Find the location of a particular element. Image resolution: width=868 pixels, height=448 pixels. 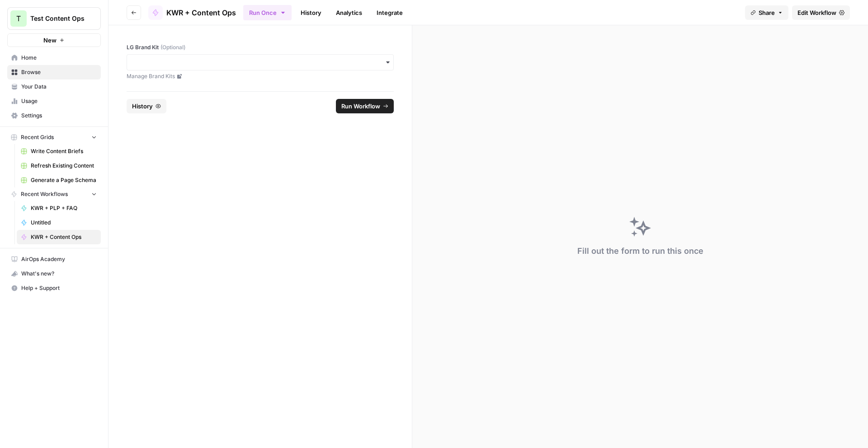

span: Recent Workflows is located at coordinates (44, 195).